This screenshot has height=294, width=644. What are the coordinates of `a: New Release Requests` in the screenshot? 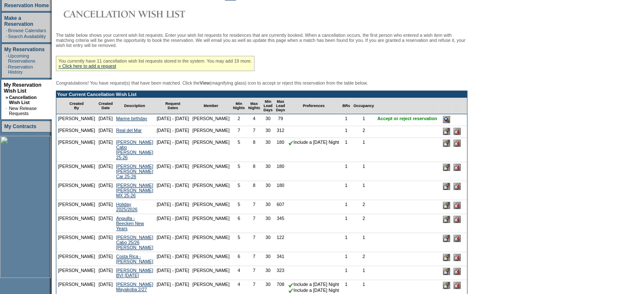 It's located at (22, 111).